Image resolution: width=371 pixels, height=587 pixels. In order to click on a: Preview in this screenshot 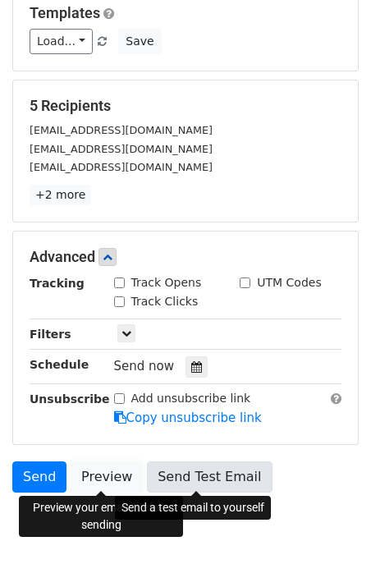, I will do `click(107, 477)`.